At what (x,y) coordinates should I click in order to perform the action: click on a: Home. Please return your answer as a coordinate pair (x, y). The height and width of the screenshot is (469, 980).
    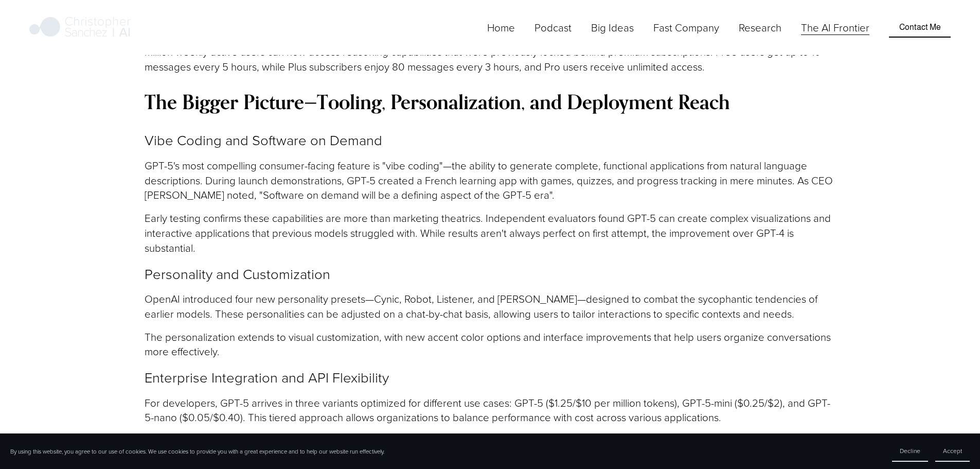
    Looking at the image, I should click on (501, 27).